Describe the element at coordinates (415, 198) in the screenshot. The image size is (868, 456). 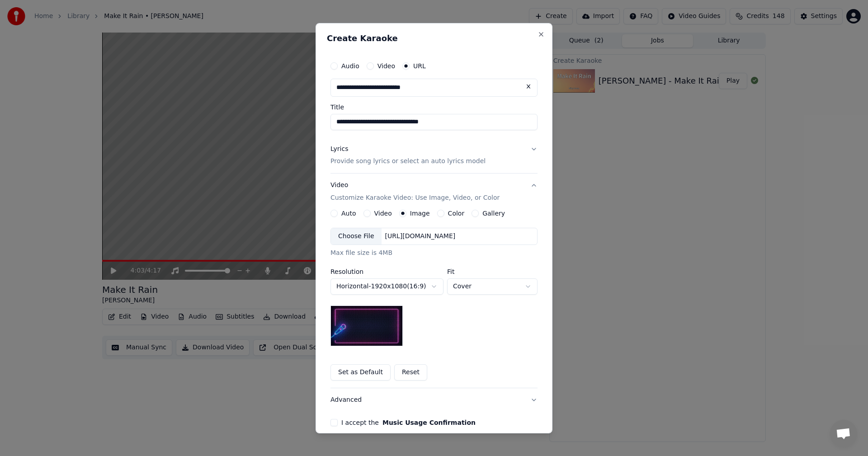
I see `p: Customize Karaoke Video: Use Image, Video, or Color` at that location.